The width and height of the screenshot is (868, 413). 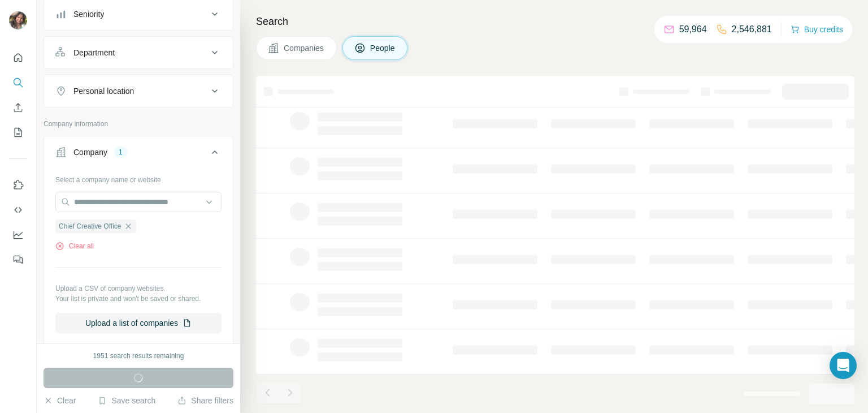 I want to click on div: 1951 search results remaining, so click(x=139, y=356).